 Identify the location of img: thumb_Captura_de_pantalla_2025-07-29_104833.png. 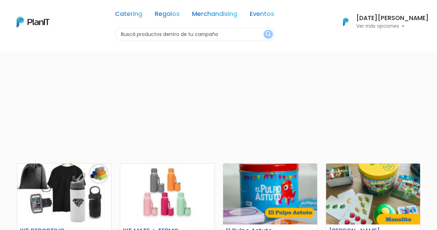
(373, 194).